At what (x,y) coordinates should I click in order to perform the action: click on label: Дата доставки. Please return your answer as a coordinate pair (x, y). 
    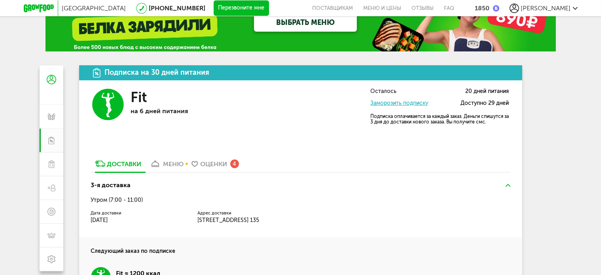
    Looking at the image, I should click on (139, 213).